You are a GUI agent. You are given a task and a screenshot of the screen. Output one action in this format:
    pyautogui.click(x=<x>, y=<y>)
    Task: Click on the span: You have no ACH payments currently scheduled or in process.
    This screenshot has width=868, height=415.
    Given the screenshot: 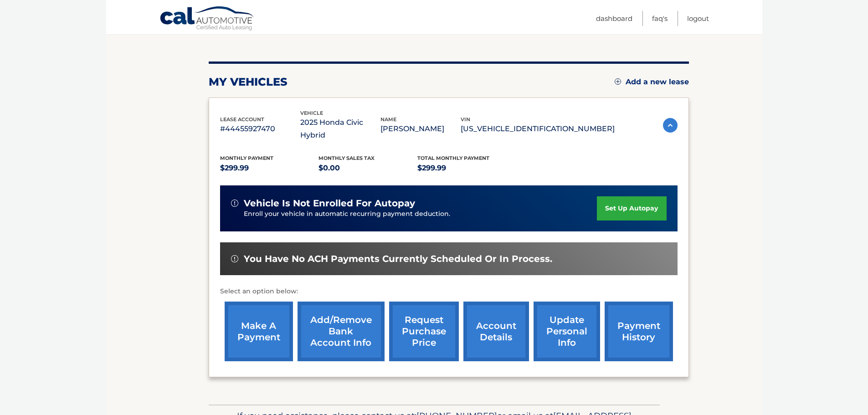 What is the action you would take?
    pyautogui.click(x=398, y=259)
    